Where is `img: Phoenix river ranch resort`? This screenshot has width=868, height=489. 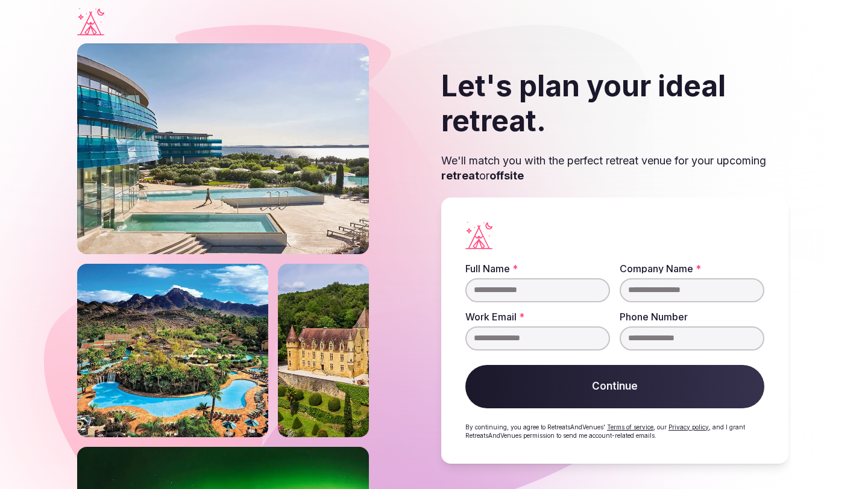
img: Phoenix river ranch resort is located at coordinates (173, 119).